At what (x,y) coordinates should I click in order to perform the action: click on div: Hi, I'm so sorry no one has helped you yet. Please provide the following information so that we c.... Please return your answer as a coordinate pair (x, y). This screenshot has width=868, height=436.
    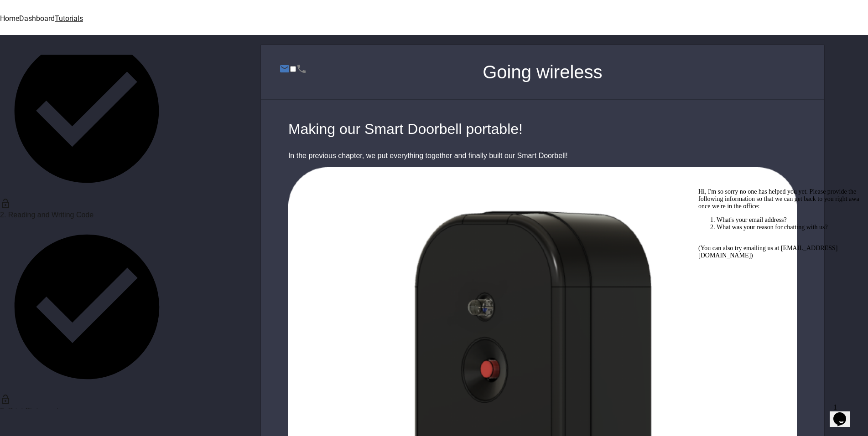
    Looking at the image, I should click on (85, 39).